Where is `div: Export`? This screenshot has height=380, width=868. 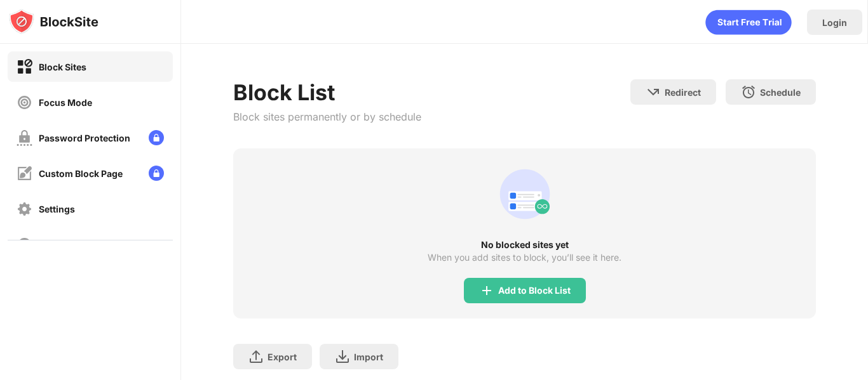 div: Export is located at coordinates (282, 357).